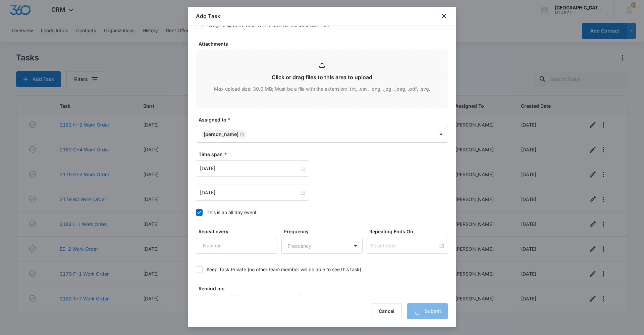  I want to click on label: Attachments, so click(324, 44).